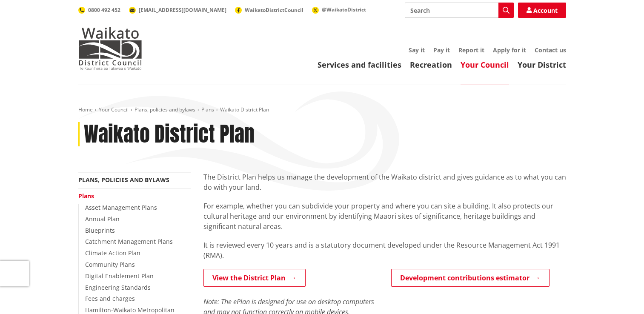 This screenshot has height=314, width=644. Describe the element at coordinates (269, 10) in the screenshot. I see `a: WaikatoDistrictCouncil` at that location.